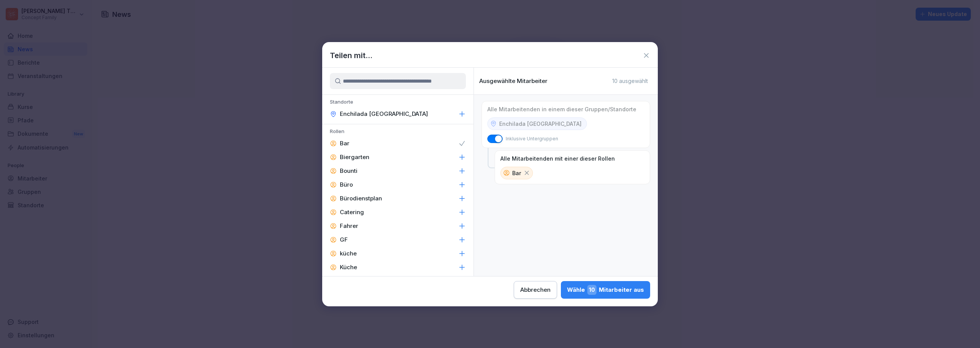  I want to click on p: Fahrer, so click(349, 226).